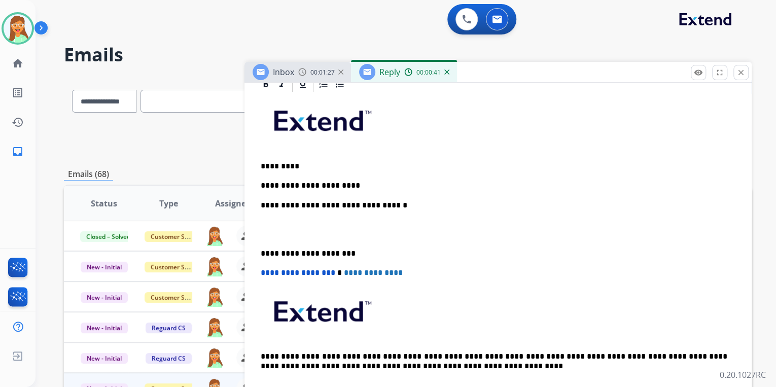  Describe the element at coordinates (104, 203) in the screenshot. I see `span: Status` at that location.